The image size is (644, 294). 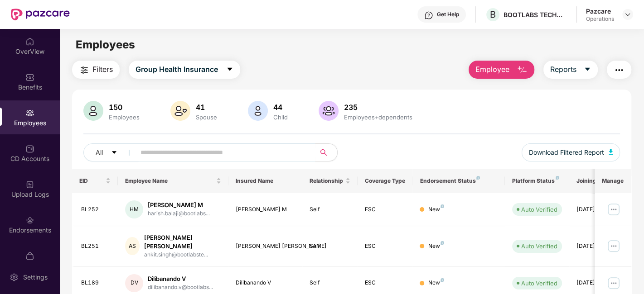 I want to click on div: dilibanando.v@bootlabs..., so click(x=180, y=287).